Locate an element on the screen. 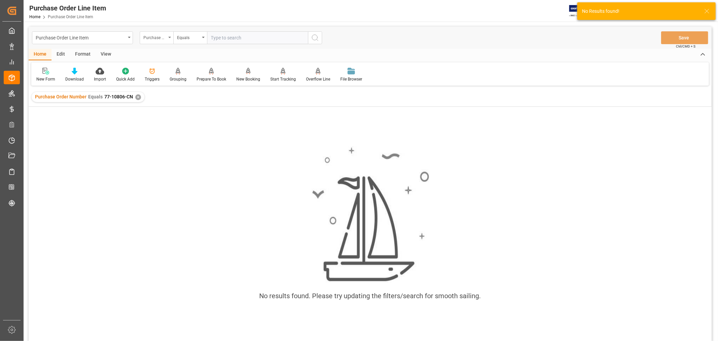 The image size is (718, 341). span: Ctrl/CMD + S is located at coordinates (686, 46).